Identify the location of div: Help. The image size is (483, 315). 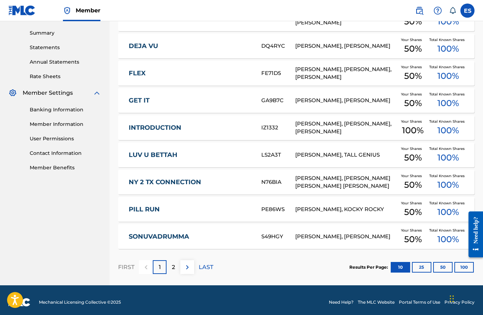
(438, 11).